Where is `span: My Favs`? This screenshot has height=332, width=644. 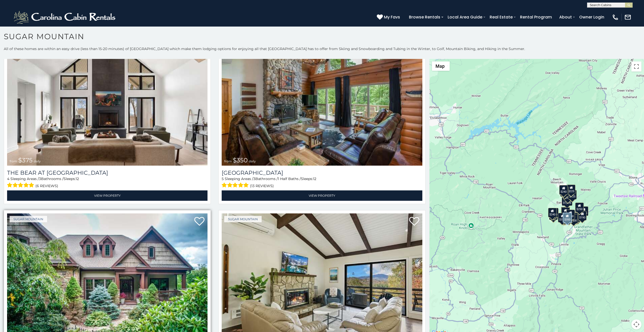
span: My Favs is located at coordinates (392, 17).